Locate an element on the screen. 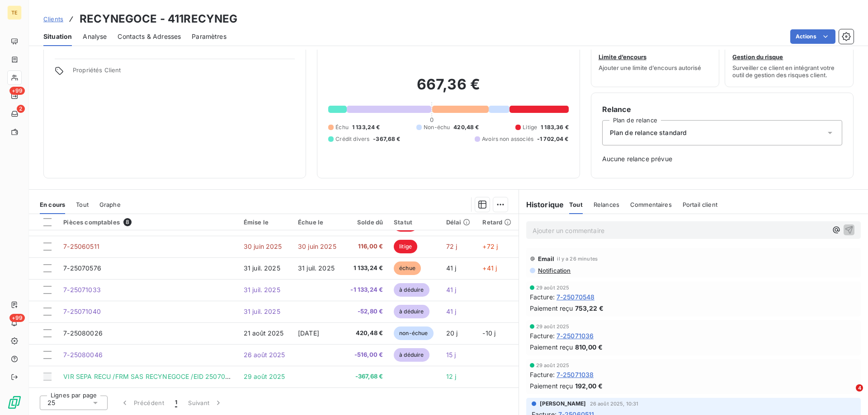  span: -1 702,04 € is located at coordinates (553, 139).